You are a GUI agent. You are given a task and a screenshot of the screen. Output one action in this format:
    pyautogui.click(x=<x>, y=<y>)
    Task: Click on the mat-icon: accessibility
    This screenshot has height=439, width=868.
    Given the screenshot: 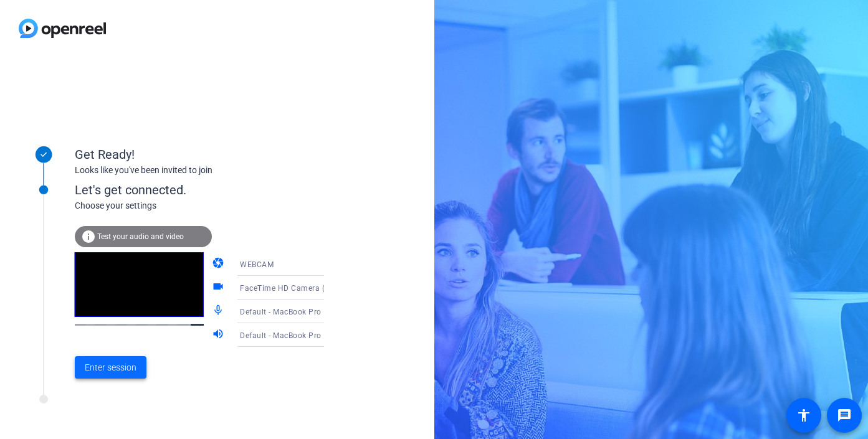 What is the action you would take?
    pyautogui.click(x=804, y=415)
    